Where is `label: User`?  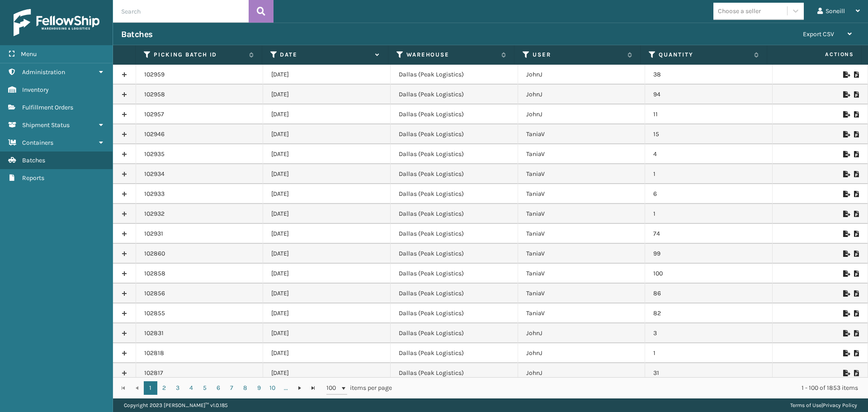
label: User is located at coordinates (577, 55).